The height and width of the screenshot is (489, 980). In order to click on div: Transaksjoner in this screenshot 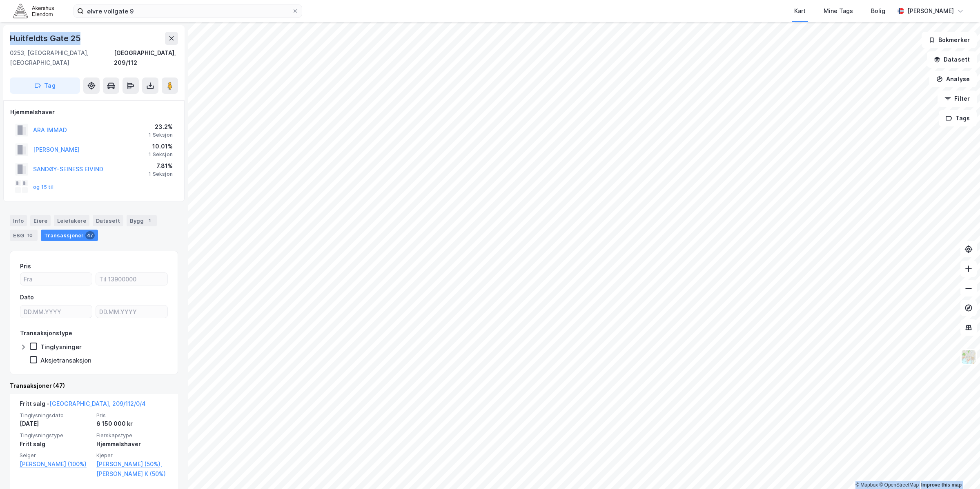, I will do `click(69, 236)`.